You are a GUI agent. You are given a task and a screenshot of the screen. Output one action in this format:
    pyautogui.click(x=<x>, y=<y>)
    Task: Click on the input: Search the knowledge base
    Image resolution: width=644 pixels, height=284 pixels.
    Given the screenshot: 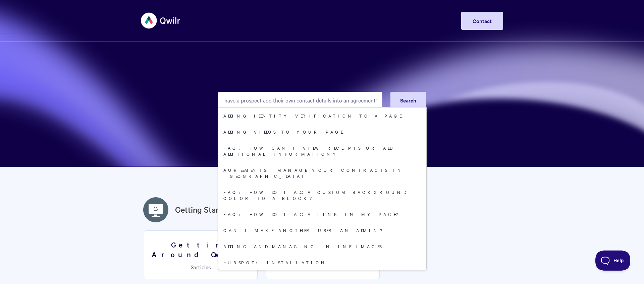 What is the action you would take?
    pyautogui.click(x=300, y=100)
    